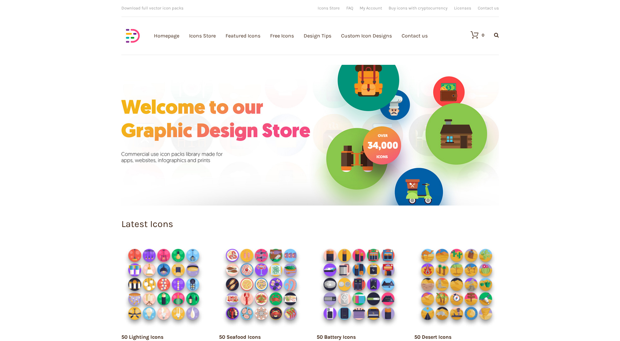  I want to click on a: 50 Lighting Icons, so click(142, 337).